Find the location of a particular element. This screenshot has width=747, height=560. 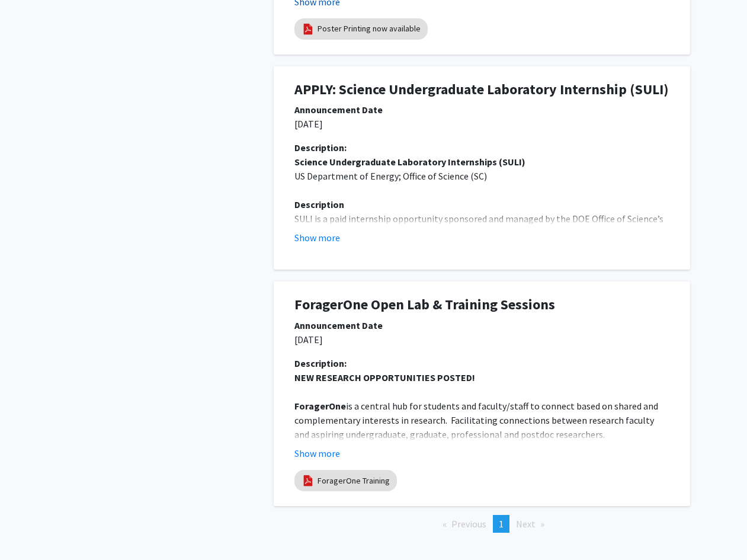

strong: NEW RESEARCH OPPORTUNITIES POSTED! is located at coordinates (385, 378).